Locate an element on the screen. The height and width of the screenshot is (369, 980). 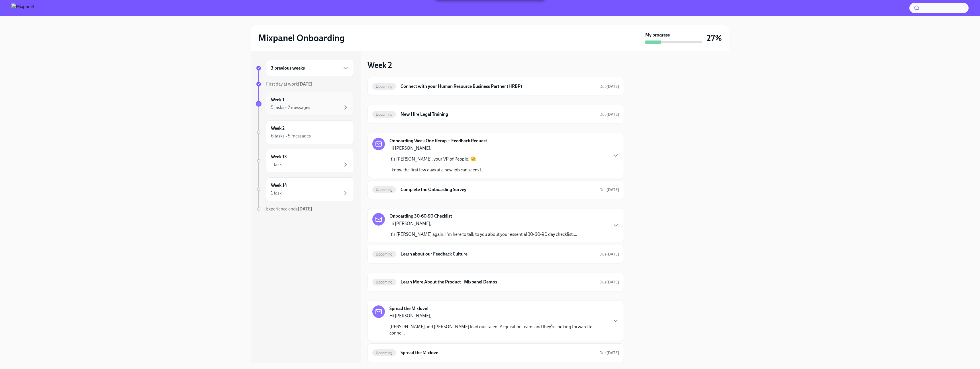
a: Week 131 task is located at coordinates (305, 160).